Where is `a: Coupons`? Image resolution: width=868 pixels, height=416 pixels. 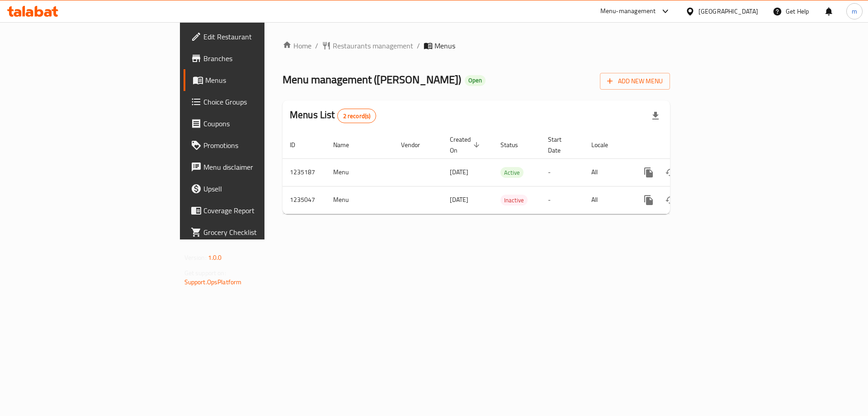
a: Coupons is located at coordinates (254, 123).